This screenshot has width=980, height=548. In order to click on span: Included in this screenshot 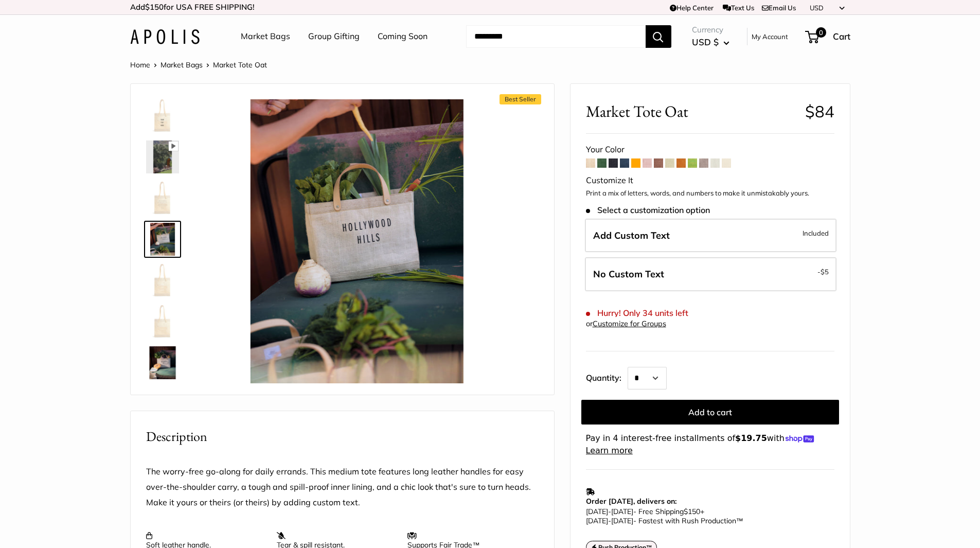, I will do `click(815, 233)`.